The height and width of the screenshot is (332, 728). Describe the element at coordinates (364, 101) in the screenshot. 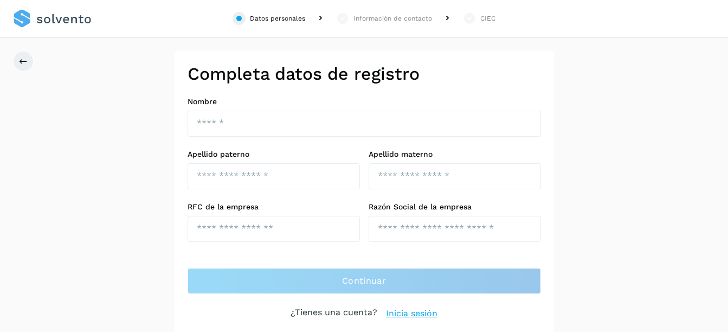

I see `label: Nombre` at that location.